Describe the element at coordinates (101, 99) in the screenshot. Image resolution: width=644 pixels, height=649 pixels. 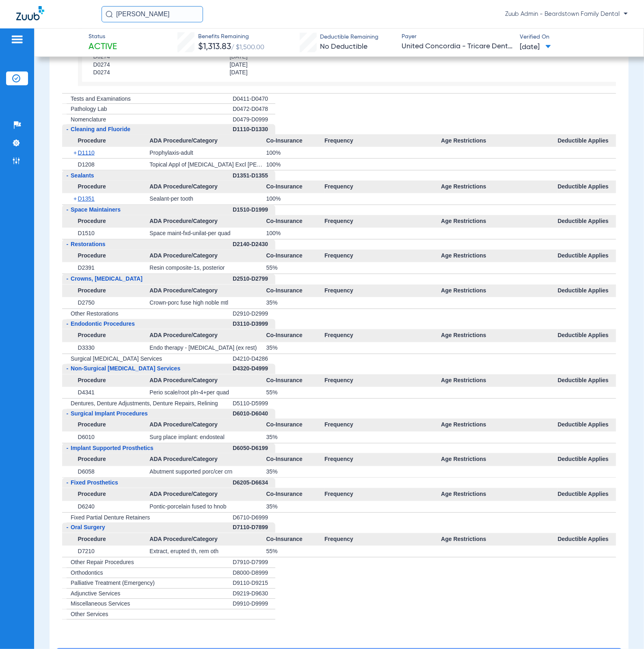
I see `span: Tests and Examinations` at that location.